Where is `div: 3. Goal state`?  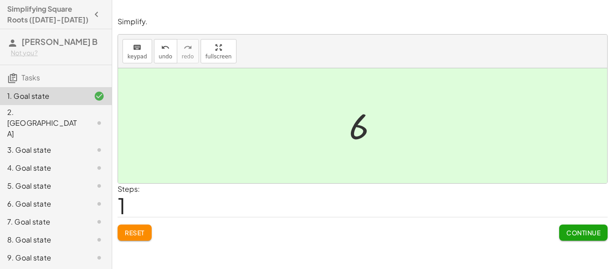 div: 3. Goal state is located at coordinates (43, 150).